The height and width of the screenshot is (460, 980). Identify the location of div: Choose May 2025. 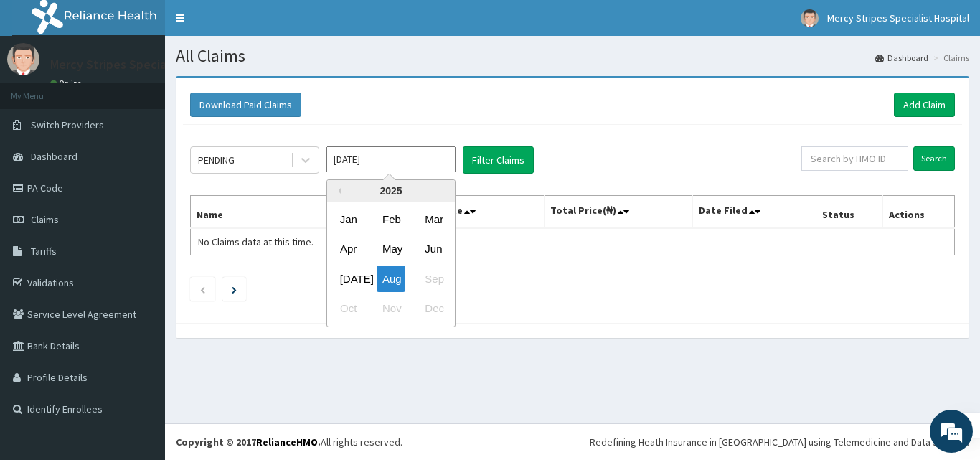
(391, 249).